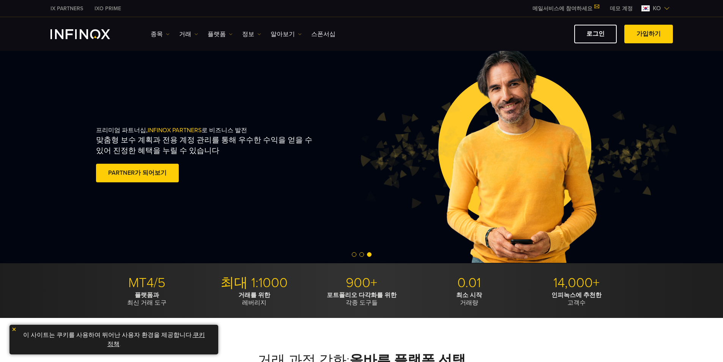 This screenshot has width=723, height=362. Describe the element at coordinates (576, 295) in the screenshot. I see `strong: 인피녹스에 추천한` at that location.